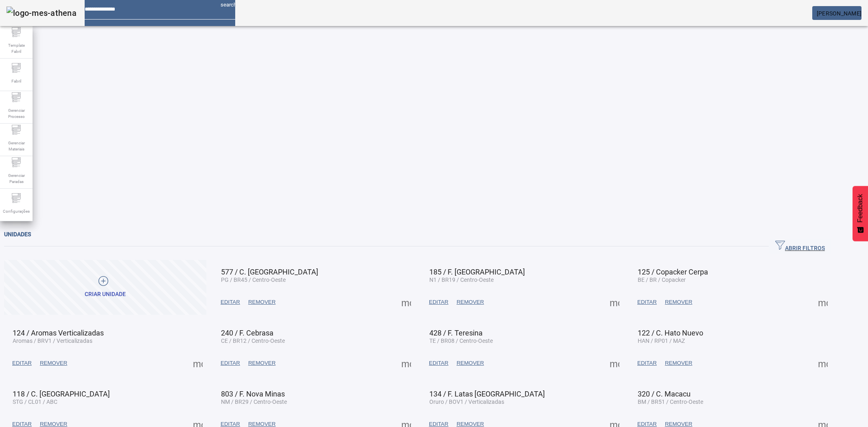  Describe the element at coordinates (456, 333) in the screenshot. I see `span: 428 / F. Teresina` at that location.